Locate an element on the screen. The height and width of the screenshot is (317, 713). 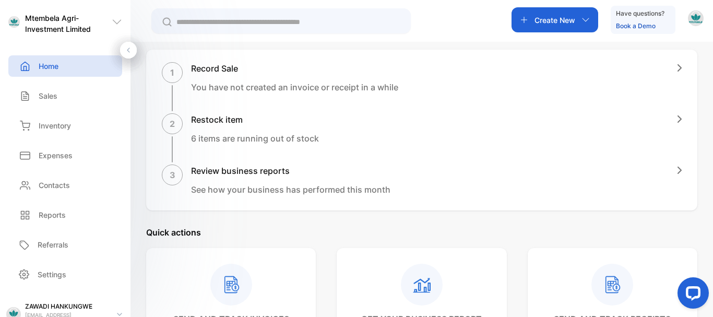
p: Referrals is located at coordinates (53, 244).